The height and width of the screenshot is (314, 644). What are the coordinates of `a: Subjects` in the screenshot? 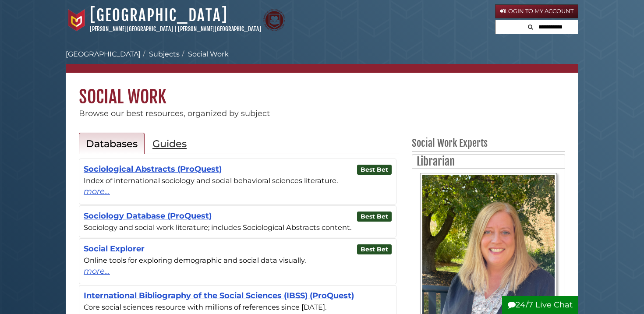 It's located at (164, 54).